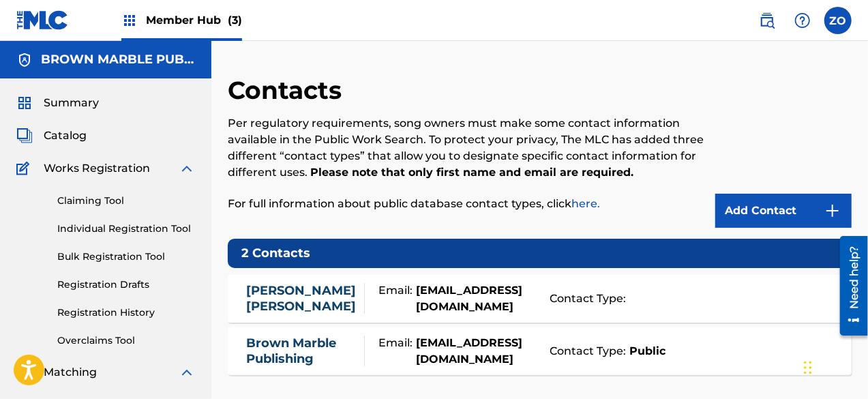  Describe the element at coordinates (51, 135) in the screenshot. I see `a: CatalogCatalog` at that location.